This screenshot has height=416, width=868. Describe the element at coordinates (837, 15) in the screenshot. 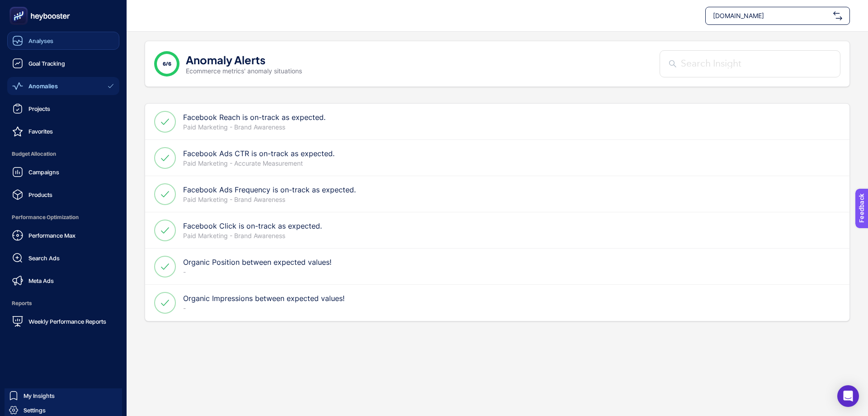

I see `img: svg%3e` at that location.